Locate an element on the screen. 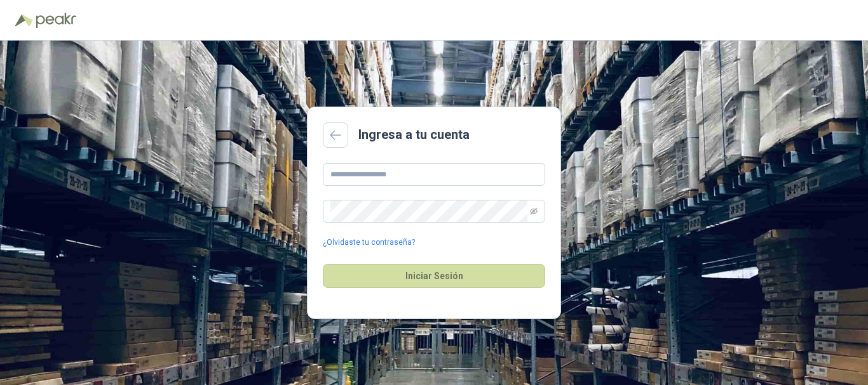 This screenshot has width=868, height=385. a: ¿Olvidaste tu contraseña? is located at coordinates (368, 242).